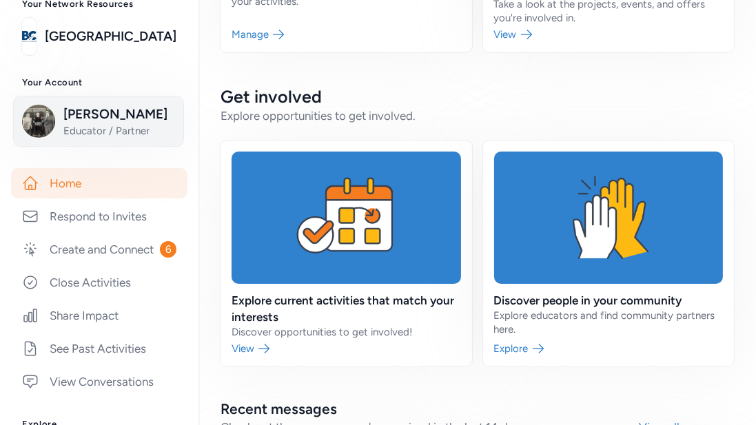  Describe the element at coordinates (119, 131) in the screenshot. I see `span: Educator / Partner` at that location.